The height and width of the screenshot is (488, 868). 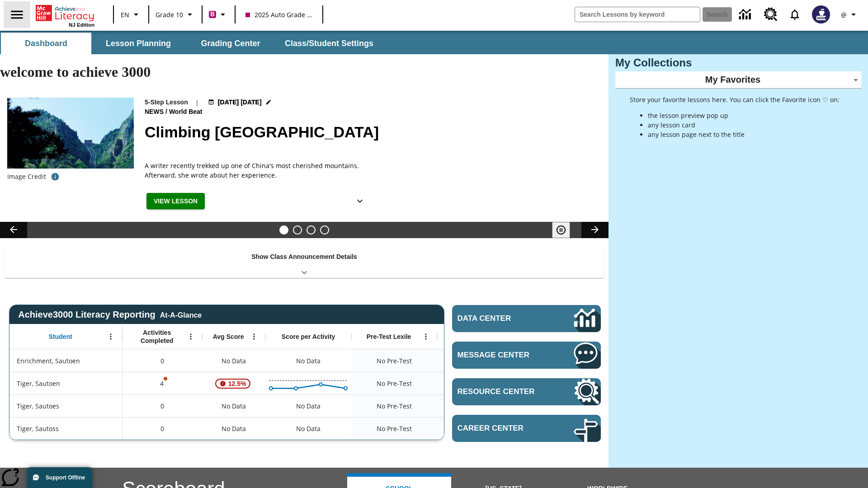 I want to click on button: Slide 1 Climbing Mount Tai, so click(x=284, y=230).